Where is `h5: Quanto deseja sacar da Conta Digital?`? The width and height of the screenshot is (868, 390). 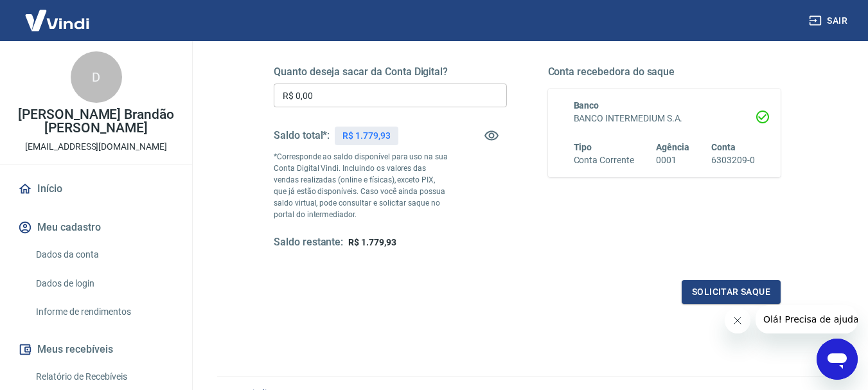
h5: Quanto deseja sacar da Conta Digital? is located at coordinates (390, 72).